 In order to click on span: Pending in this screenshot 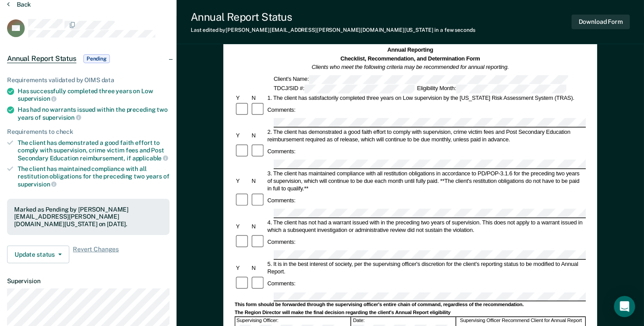, I will do `click(97, 59)`.